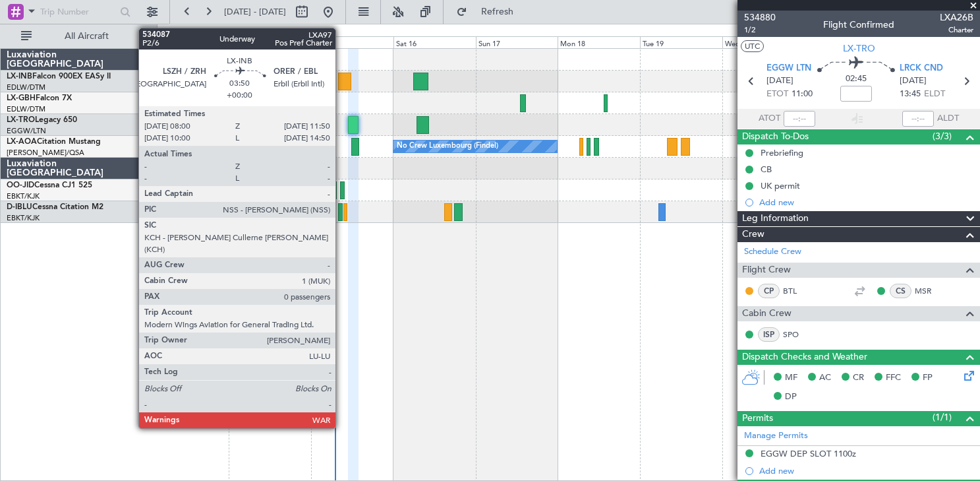  I want to click on span: MF, so click(791, 378).